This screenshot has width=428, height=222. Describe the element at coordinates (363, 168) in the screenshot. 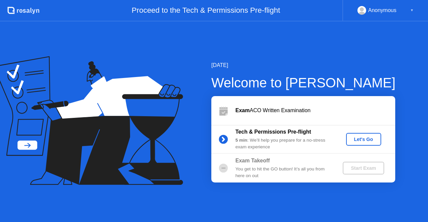

I see `button: Start Exam` at that location.